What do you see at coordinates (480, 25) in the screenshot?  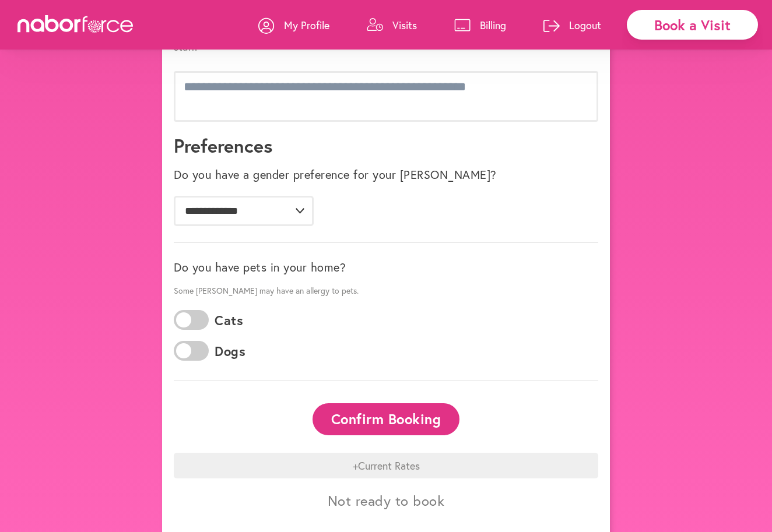 I see `a: Billing` at bounding box center [480, 25].